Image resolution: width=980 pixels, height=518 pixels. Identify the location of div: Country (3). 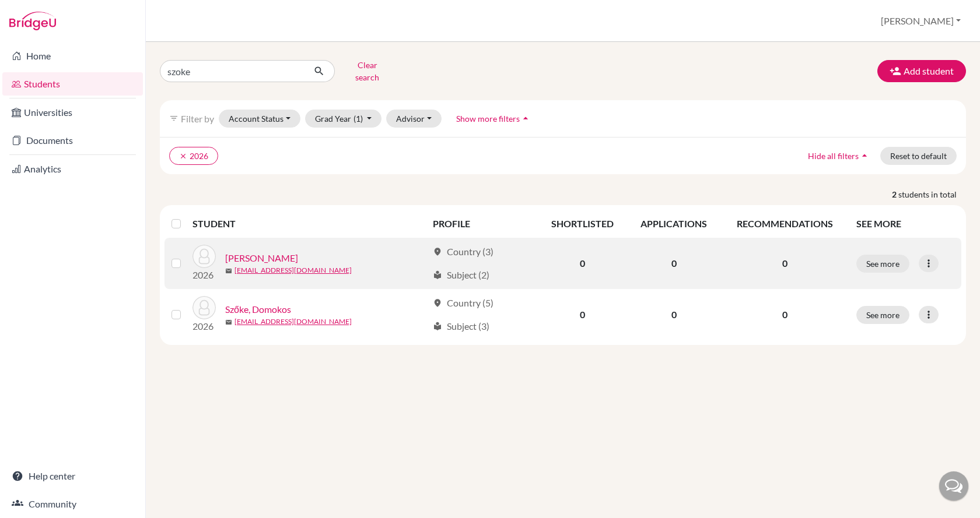
(463, 252).